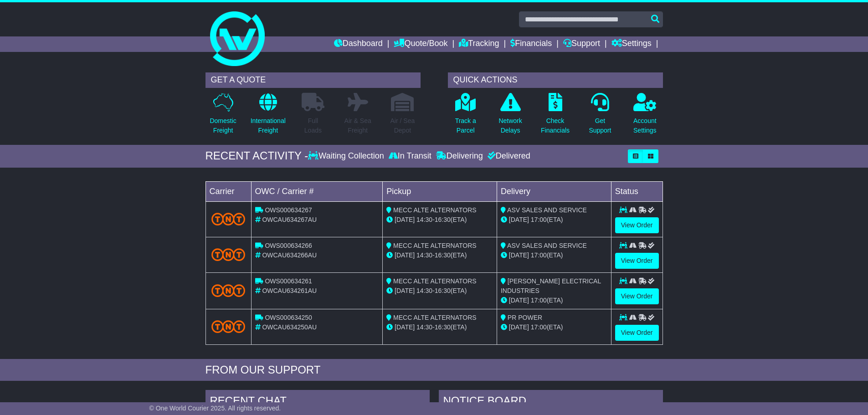  What do you see at coordinates (632, 44) in the screenshot?
I see `a: Settings` at bounding box center [632, 44].